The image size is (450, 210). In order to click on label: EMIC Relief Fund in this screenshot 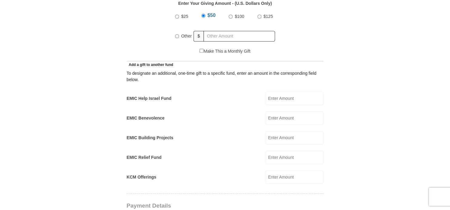, I will do `click(144, 157)`.